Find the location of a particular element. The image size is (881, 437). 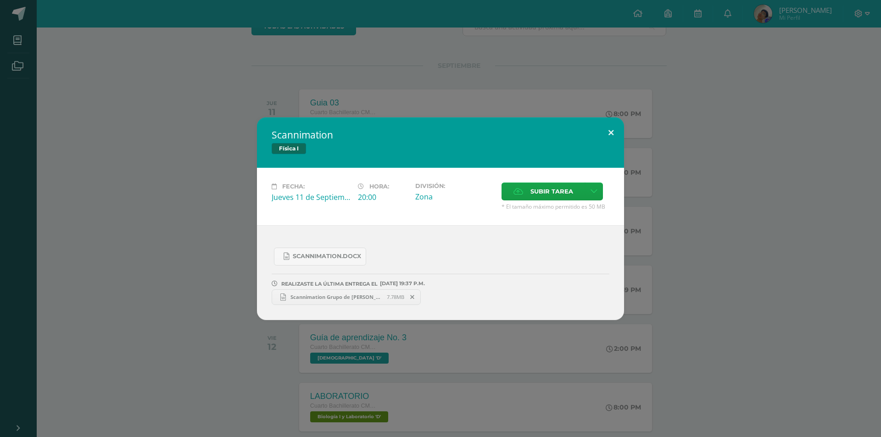

label: División: is located at coordinates (455, 186).